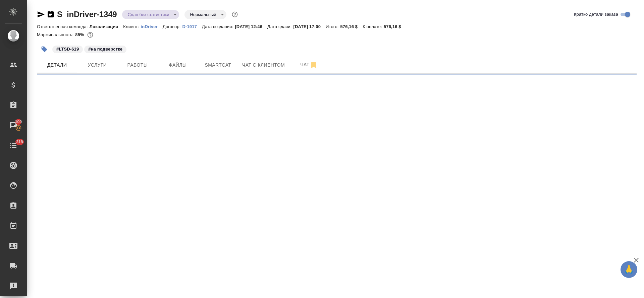 Image resolution: width=644 pixels, height=298 pixels. What do you see at coordinates (87, 14) in the screenshot?
I see `a: S_inDriver-1349` at bounding box center [87, 14].